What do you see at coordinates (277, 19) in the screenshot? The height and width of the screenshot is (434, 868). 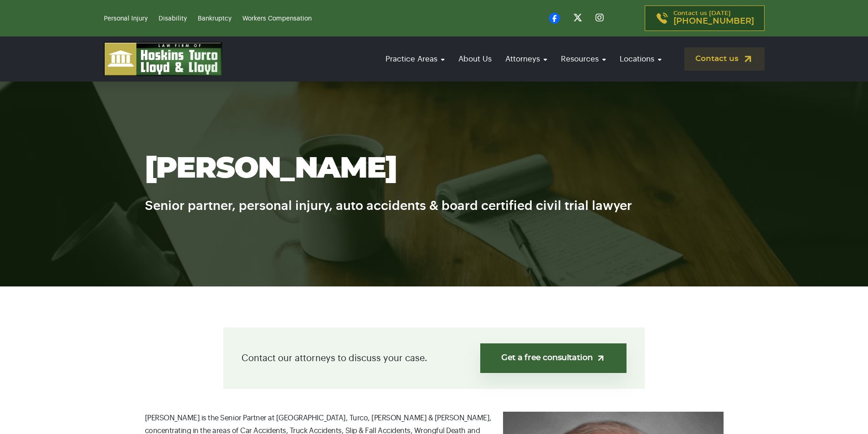 I see `a: Workers Compensation` at bounding box center [277, 19].